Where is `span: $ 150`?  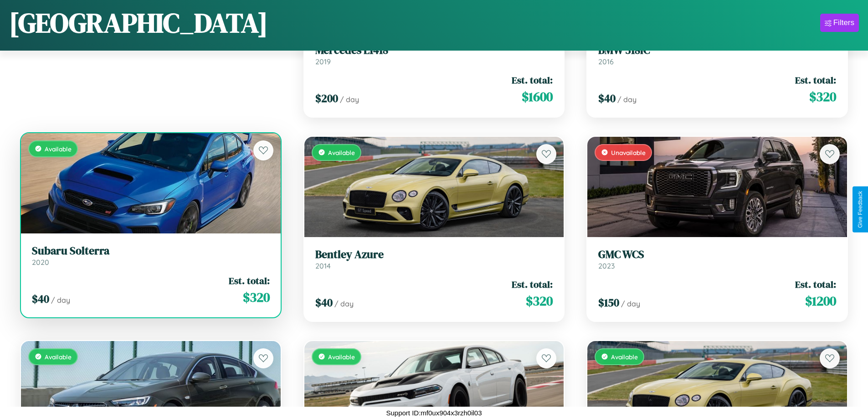
span: $ 150 is located at coordinates (609, 302).